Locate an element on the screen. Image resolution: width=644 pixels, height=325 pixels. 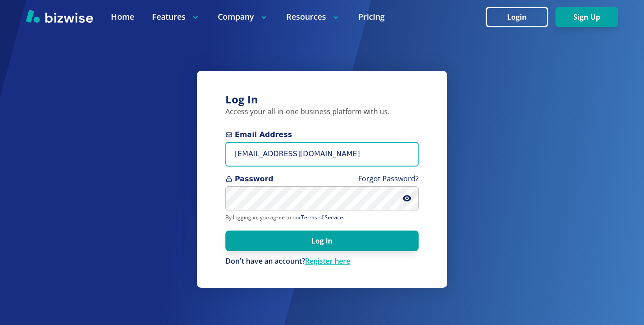
button: Login is located at coordinates (516, 17).